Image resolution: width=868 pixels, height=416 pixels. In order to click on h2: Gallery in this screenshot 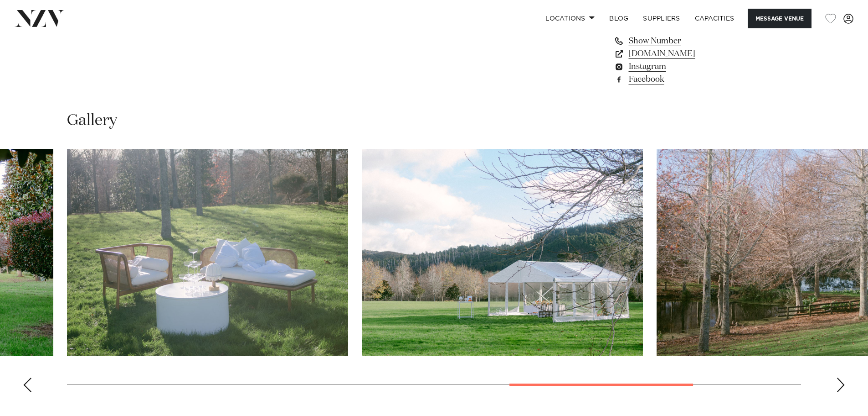, I will do `click(92, 121)`.